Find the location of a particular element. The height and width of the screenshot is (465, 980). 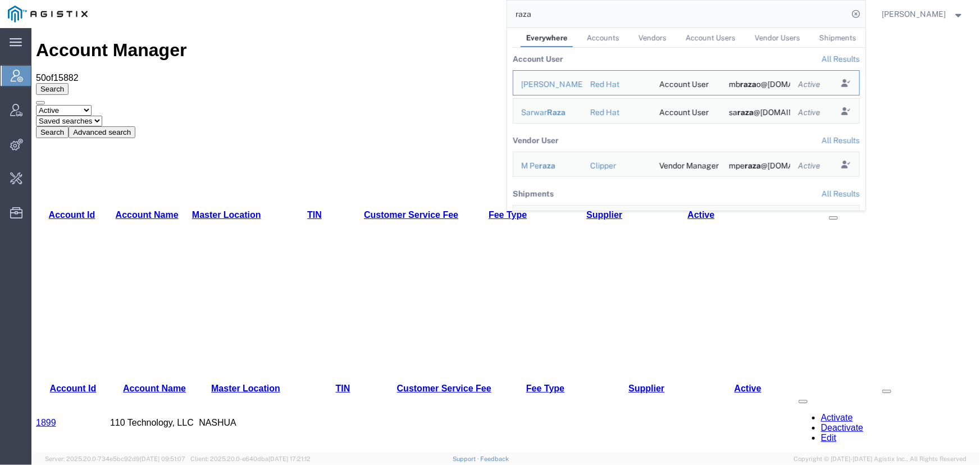

img: logo is located at coordinates (48, 14).